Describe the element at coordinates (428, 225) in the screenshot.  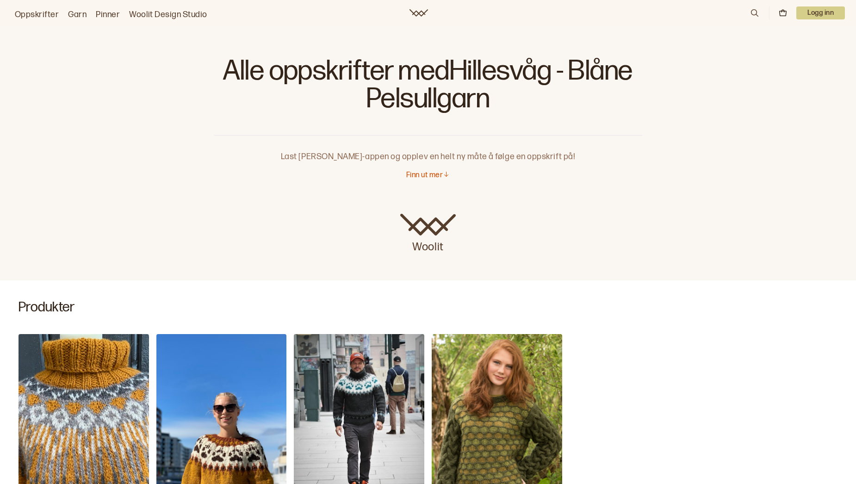
I see `img: Woolit` at that location.